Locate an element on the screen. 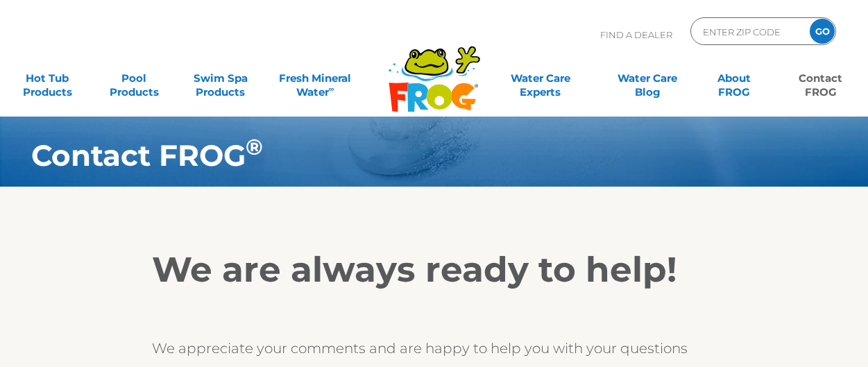  p: Find A Dealer is located at coordinates (636, 35).